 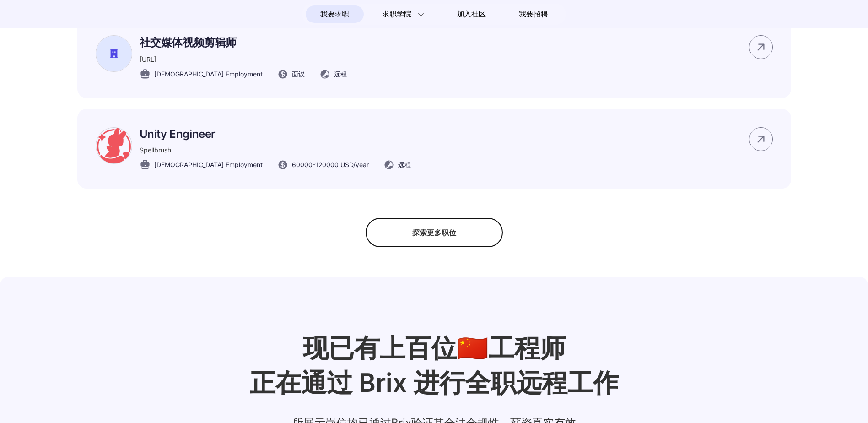 I want to click on div: 探索更多职位, so click(x=434, y=233).